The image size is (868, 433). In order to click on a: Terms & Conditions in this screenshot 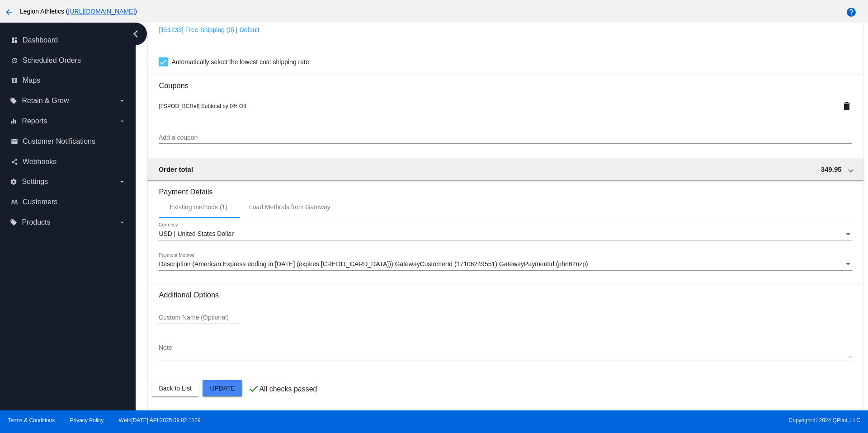, I will do `click(31, 420)`.